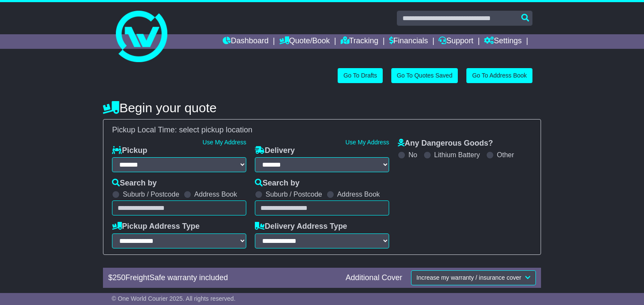 The width and height of the screenshot is (644, 305). I want to click on label: Lithium Battery, so click(457, 155).